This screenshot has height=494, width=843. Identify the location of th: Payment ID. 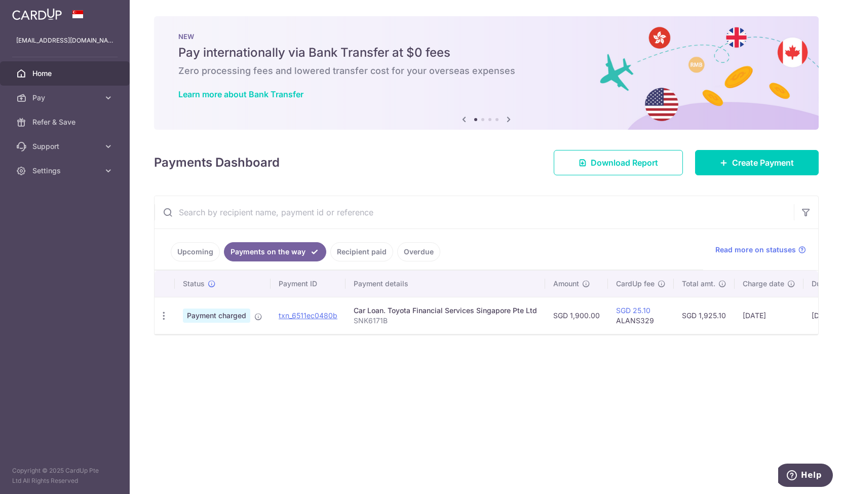
(308, 284).